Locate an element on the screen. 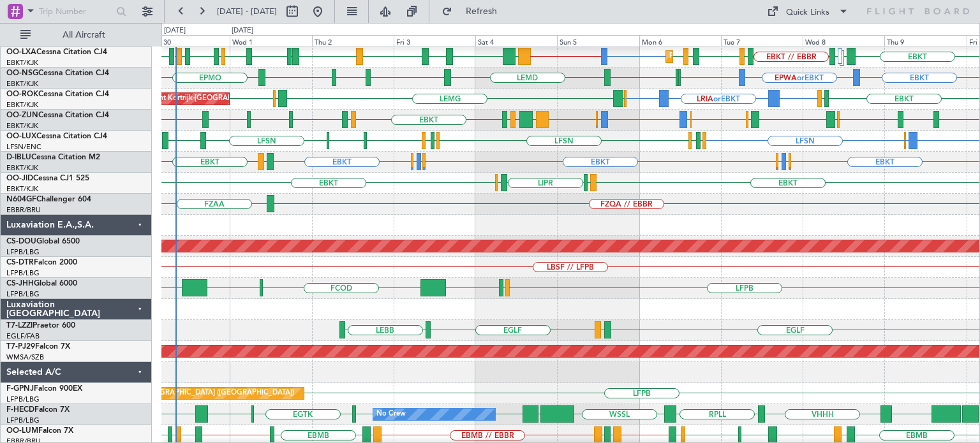 The width and height of the screenshot is (980, 443). a: OO-ROKCessna Citation CJ4 is located at coordinates (57, 94).